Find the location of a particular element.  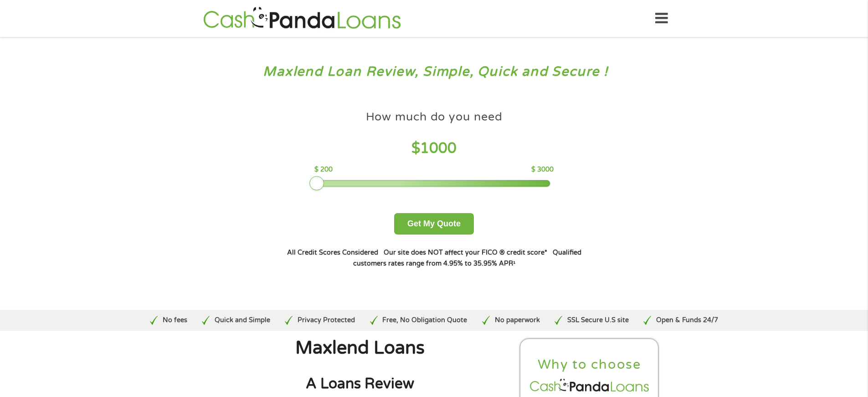

p: Free, No Obligation Quote is located at coordinates (425, 320).